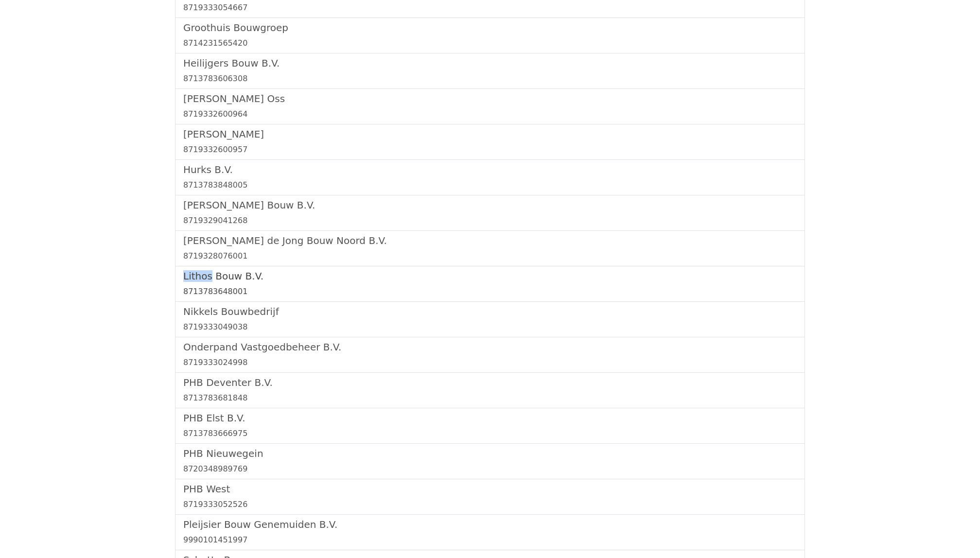  I want to click on a: Pleijsier Bouw Genemuiden B.V.9990101451997, so click(490, 532).